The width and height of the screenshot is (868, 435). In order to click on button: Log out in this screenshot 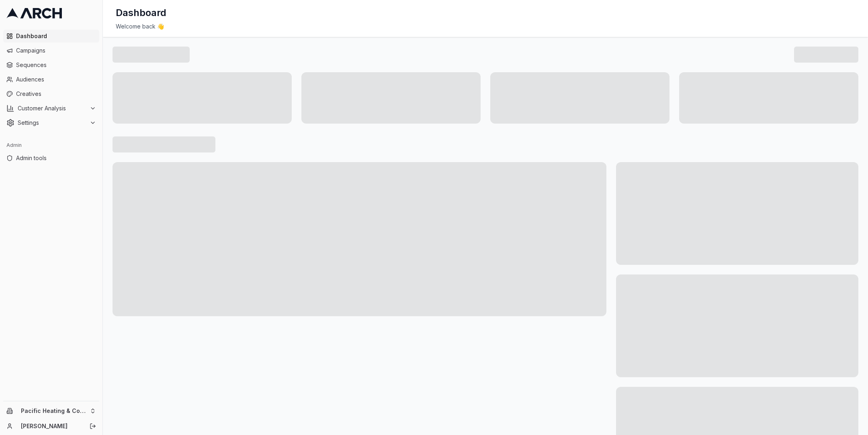, I will do `click(92, 426)`.